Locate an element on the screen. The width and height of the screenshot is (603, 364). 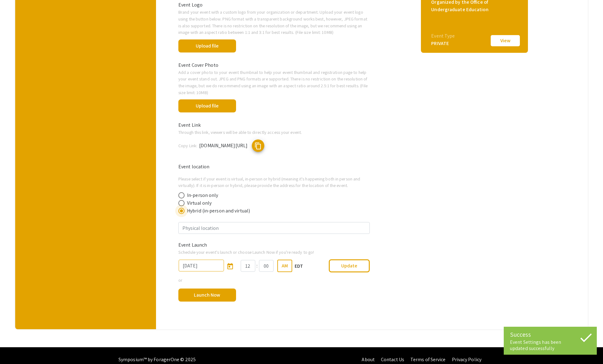
button: Open calendar is located at coordinates (231, 265).